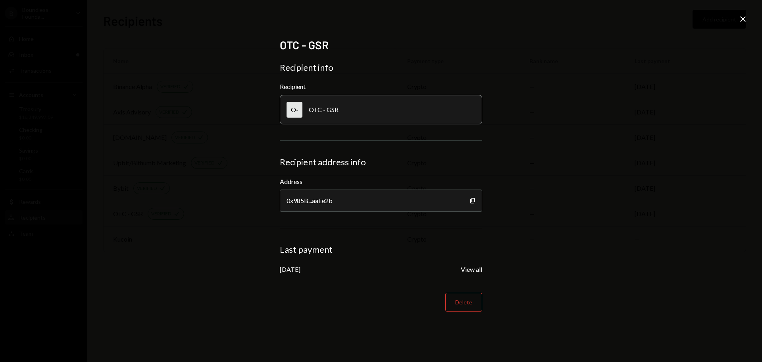 Image resolution: width=762 pixels, height=362 pixels. What do you see at coordinates (295, 110) in the screenshot?
I see `div: O-` at bounding box center [295, 110].